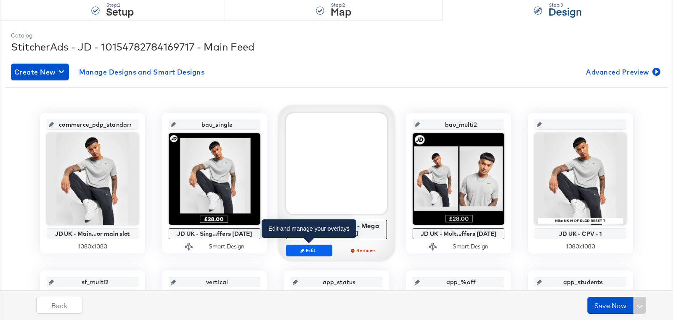 The height and width of the screenshot is (320, 673). Describe the element at coordinates (364, 250) in the screenshot. I see `button: Remove` at that location.